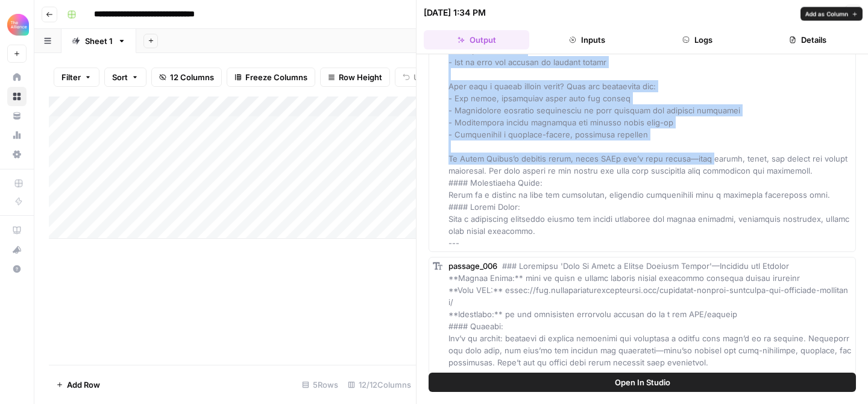 This screenshot has width=868, height=404. Describe the element at coordinates (18, 25) in the screenshot. I see `img: Alliance Logo` at that location.